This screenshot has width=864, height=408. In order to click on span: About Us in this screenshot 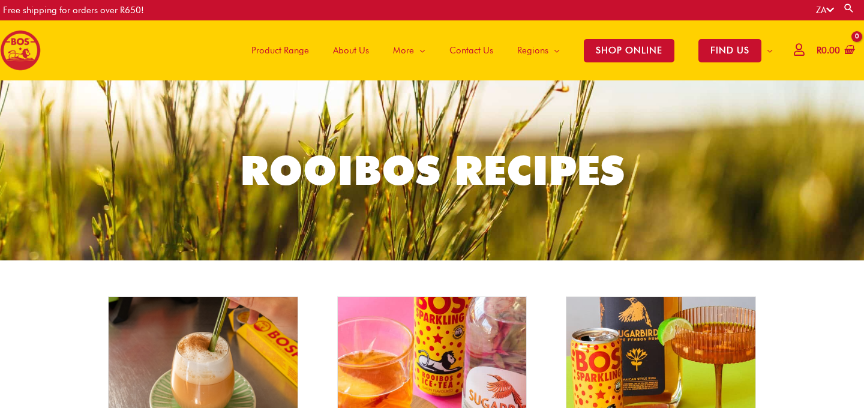, I will do `click(351, 50)`.